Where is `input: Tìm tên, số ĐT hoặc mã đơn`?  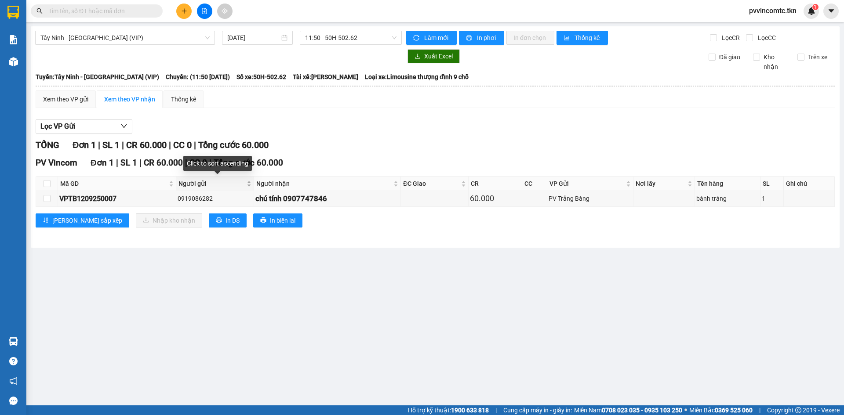
input: Tìm tên, số ĐT hoặc mã đơn is located at coordinates (100, 11).